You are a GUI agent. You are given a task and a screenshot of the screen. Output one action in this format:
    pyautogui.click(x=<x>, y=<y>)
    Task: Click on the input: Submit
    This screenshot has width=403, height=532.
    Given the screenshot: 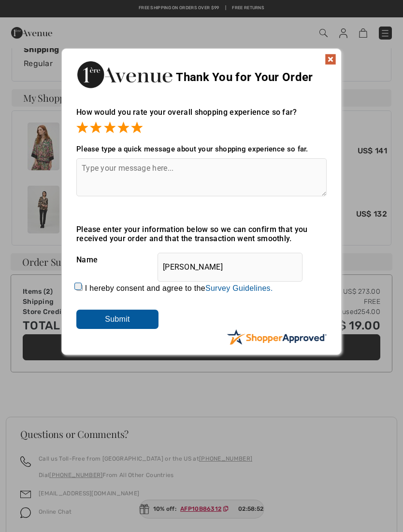 What is the action you would take?
    pyautogui.click(x=118, y=319)
    